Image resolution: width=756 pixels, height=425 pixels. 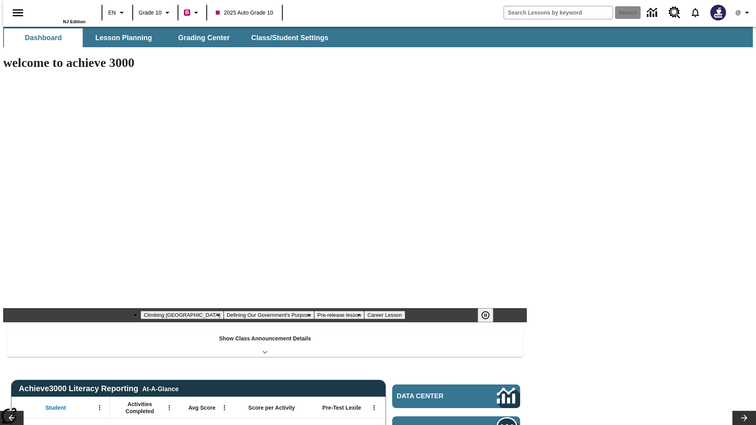 I want to click on span: NJ Edition, so click(x=74, y=22).